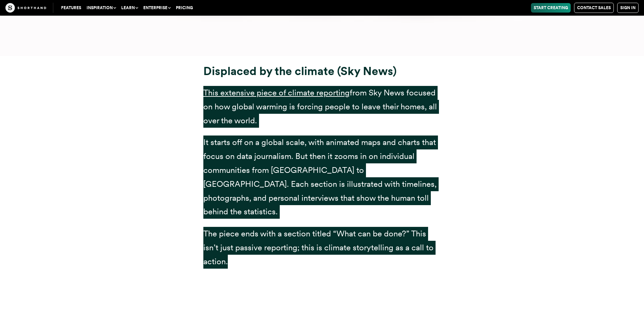 The image size is (644, 324). I want to click on button: Learn, so click(130, 8).